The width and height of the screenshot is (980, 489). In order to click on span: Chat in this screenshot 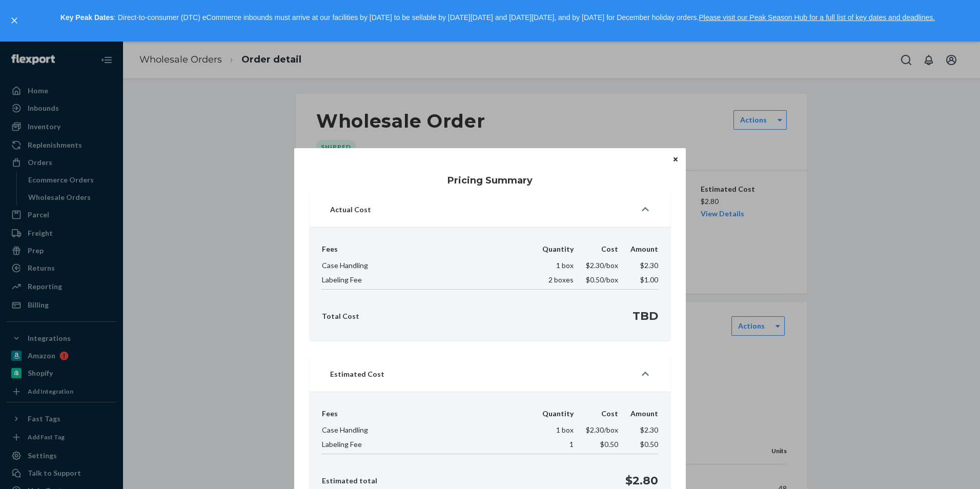, I will do `click(33, 11)`.